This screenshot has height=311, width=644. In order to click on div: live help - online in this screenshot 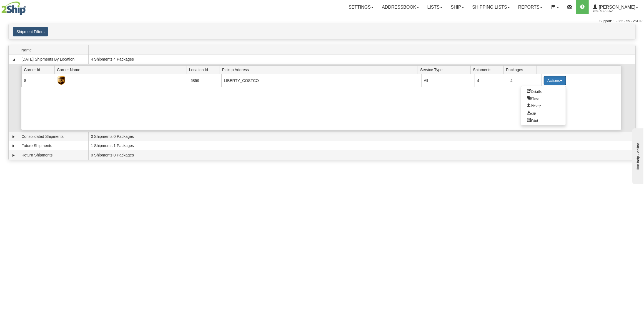, I will do `click(28, 7)`.